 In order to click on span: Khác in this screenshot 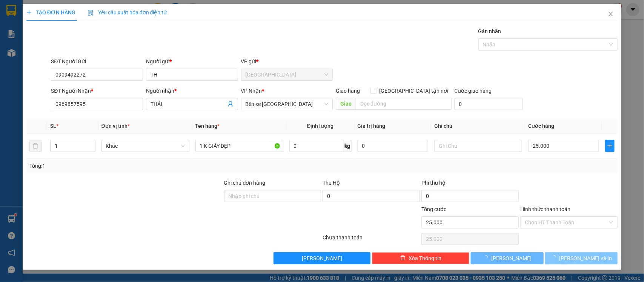, I will do `click(145, 146)`.